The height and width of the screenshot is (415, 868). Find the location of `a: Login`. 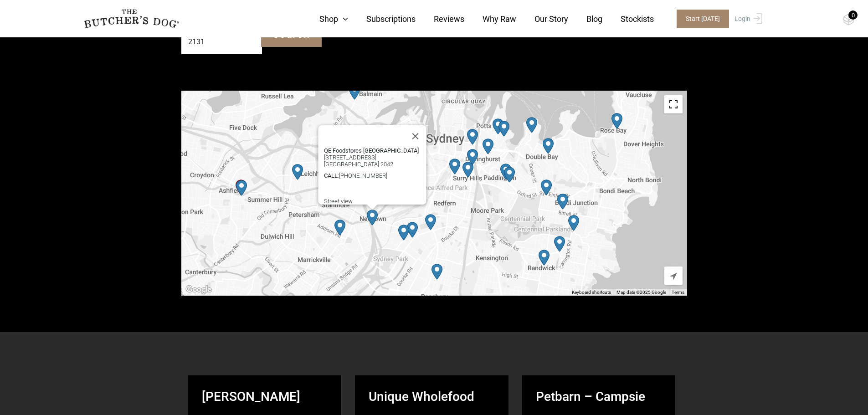

a: Login is located at coordinates (747, 19).